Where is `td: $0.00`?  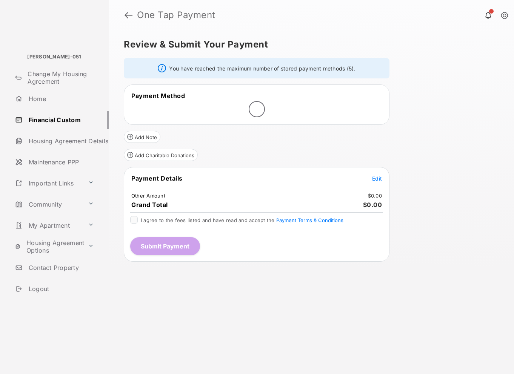
td: $0.00 is located at coordinates (375, 196).